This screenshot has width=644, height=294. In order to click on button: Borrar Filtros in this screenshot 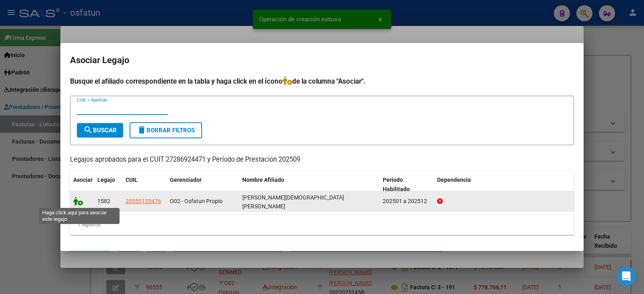, I will do `click(166, 130)`.